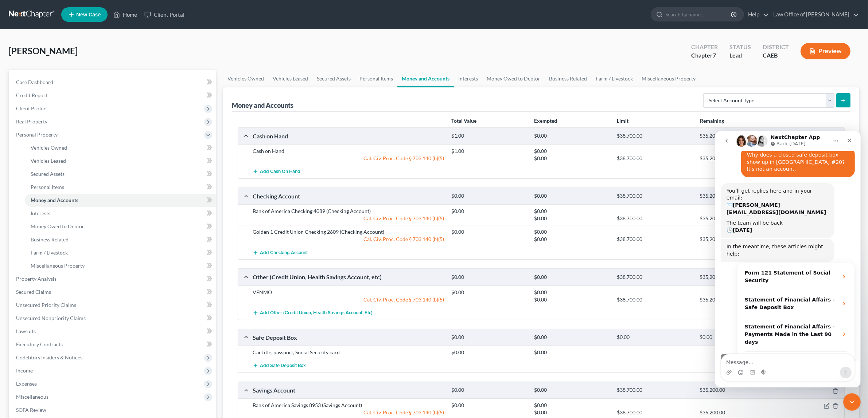 This screenshot has height=418, width=868. What do you see at coordinates (348, 158) in the screenshot?
I see `div: Cal. Civ. Proc. Code § 703.140 (b)(5)` at bounding box center [348, 158].